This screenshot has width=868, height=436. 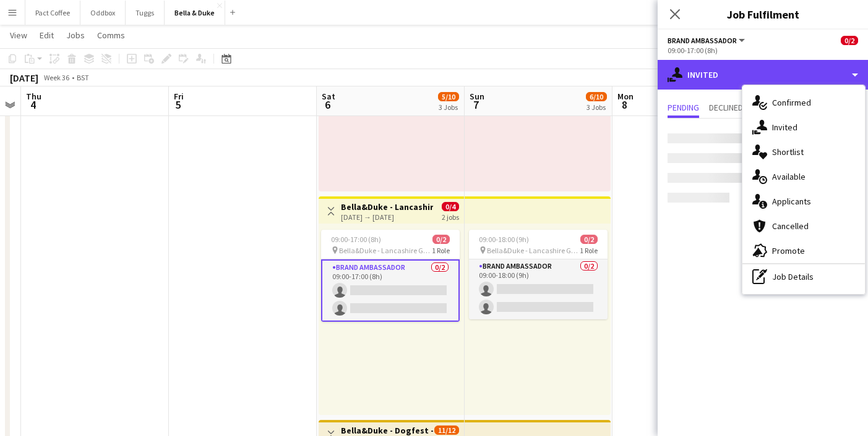 I want to click on span: Fri, so click(x=179, y=97).